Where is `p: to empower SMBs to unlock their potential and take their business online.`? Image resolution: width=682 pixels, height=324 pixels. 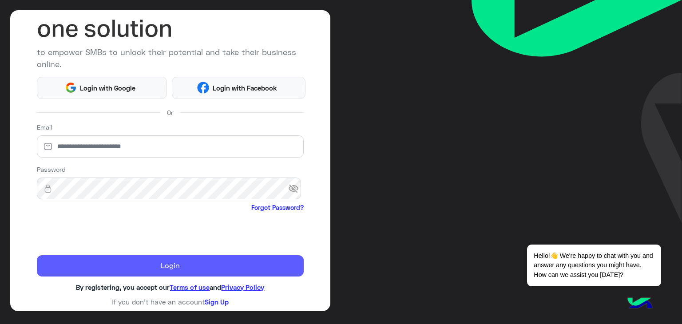 p: to empower SMBs to unlock their potential and take their business online. is located at coordinates (170, 58).